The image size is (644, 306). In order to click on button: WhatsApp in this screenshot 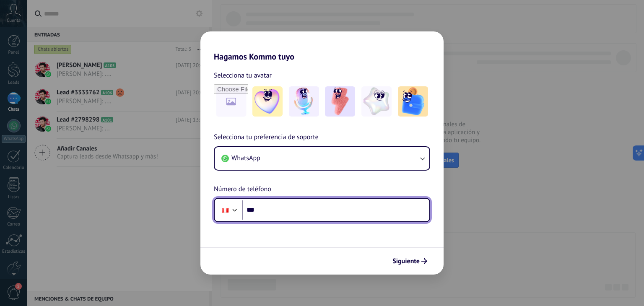, I will do `click(322, 158)`.